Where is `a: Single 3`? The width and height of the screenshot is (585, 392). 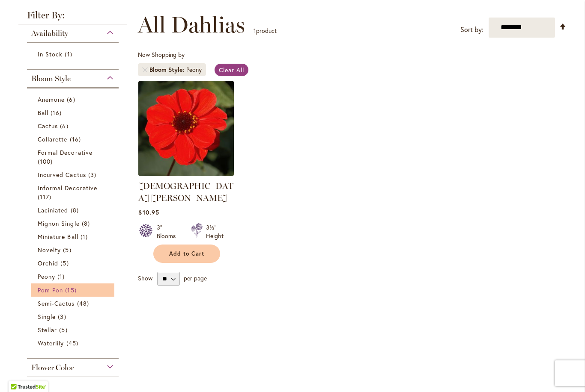 a: Single 3 is located at coordinates (74, 316).